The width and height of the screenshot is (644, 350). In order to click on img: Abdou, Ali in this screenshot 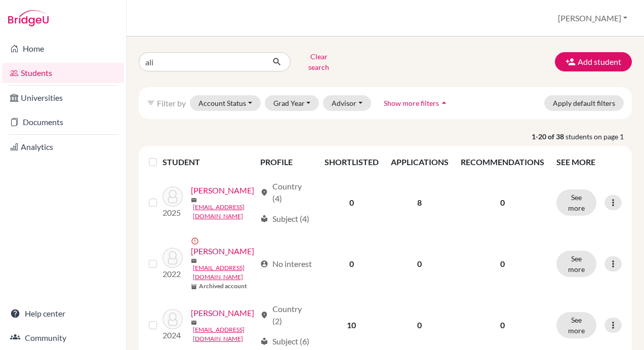, I will do `click(173, 258)`.